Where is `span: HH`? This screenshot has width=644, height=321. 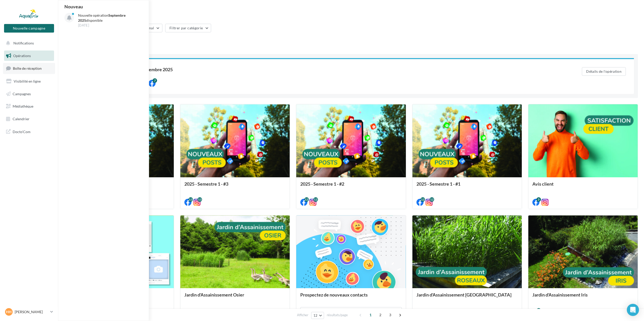
span: HH is located at coordinates (9, 312).